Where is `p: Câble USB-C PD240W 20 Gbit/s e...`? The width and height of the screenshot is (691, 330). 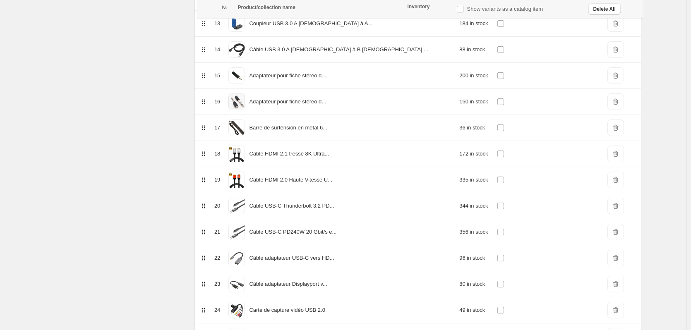
p: Câble USB-C PD240W 20 Gbit/s e... is located at coordinates (292, 232).